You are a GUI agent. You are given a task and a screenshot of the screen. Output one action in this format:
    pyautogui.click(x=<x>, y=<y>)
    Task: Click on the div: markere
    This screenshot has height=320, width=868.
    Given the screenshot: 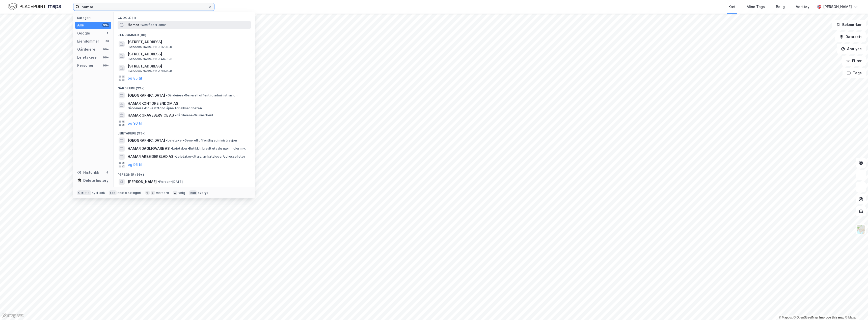 What is the action you would take?
    pyautogui.click(x=162, y=193)
    